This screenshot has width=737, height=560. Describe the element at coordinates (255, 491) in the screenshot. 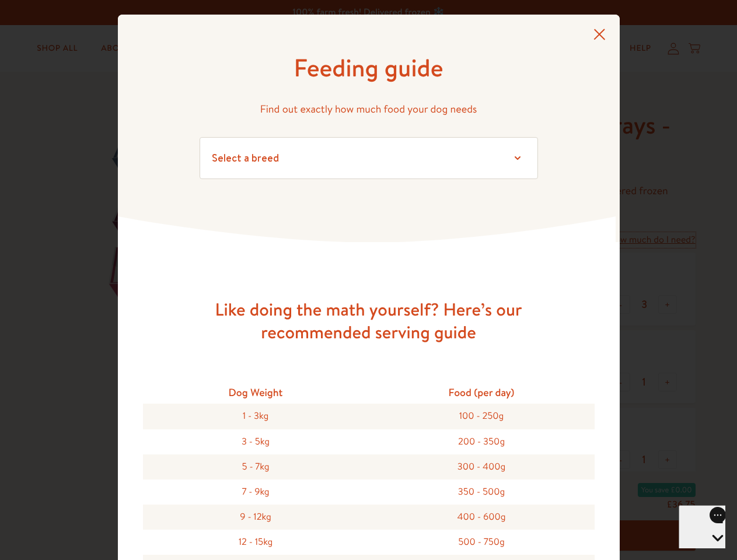

I see `div: 7 - 9kg` at that location.